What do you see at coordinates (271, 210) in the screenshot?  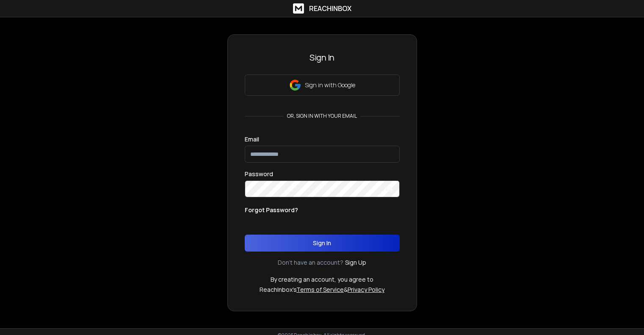 I see `p: Forgot Password?` at bounding box center [271, 210].